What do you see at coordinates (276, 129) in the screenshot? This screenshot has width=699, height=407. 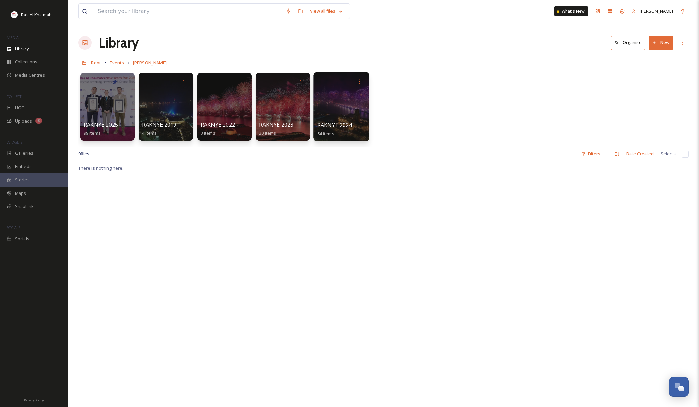 I see `a: RAKNYE 202320 items` at bounding box center [276, 129].